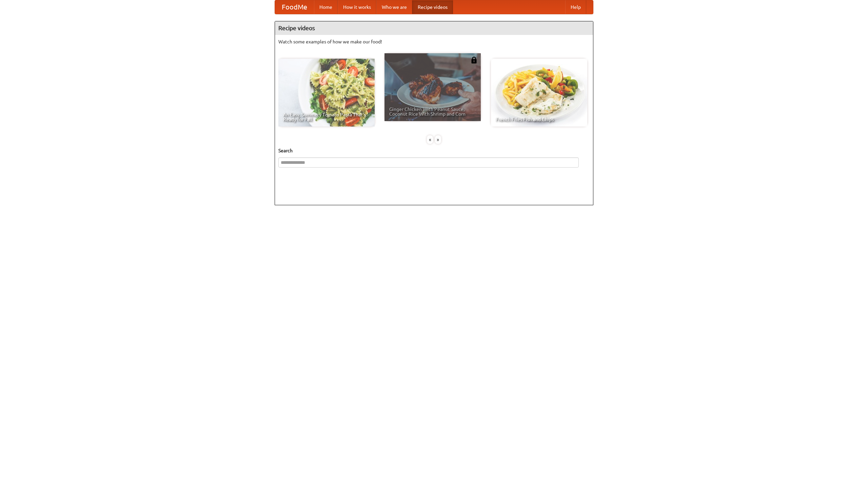 Image resolution: width=868 pixels, height=480 pixels. Describe the element at coordinates (327, 117) in the screenshot. I see `span: An Easy, Summery Tomato Pasta That's Ready for Fall` at that location.